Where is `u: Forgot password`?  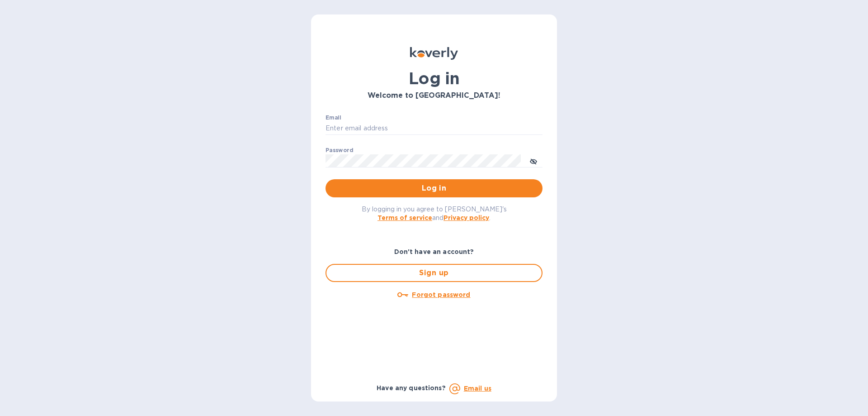 u: Forgot password is located at coordinates (441, 294).